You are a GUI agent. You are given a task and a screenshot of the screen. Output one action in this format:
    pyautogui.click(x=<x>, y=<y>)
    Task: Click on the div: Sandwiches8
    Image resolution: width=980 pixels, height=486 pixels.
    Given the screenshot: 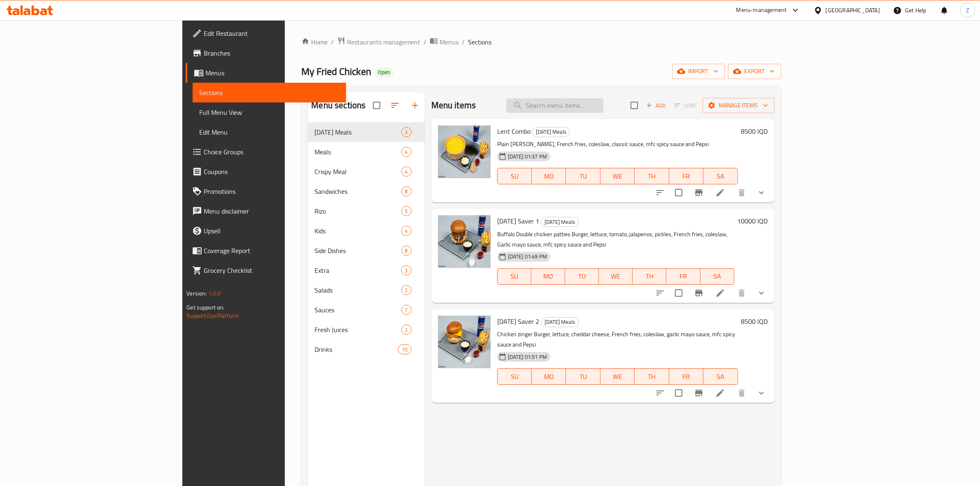 What is the action you would take?
    pyautogui.click(x=366, y=191)
    